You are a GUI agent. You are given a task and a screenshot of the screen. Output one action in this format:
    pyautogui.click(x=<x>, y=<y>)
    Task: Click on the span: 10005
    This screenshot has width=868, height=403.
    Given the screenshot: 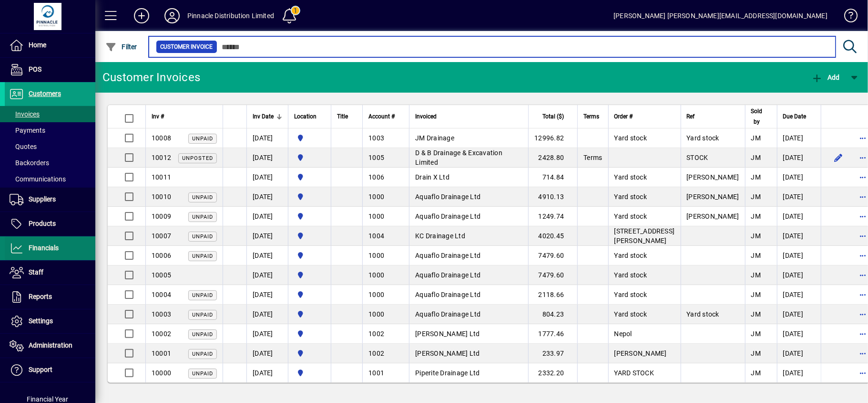 What is the action you would take?
    pyautogui.click(x=161, y=275)
    